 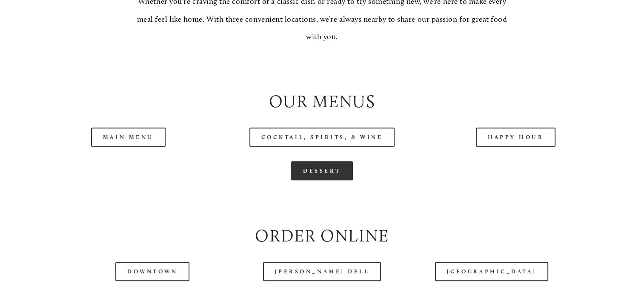 What do you see at coordinates (321, 170) in the screenshot?
I see `a: Dessert` at bounding box center [321, 170].